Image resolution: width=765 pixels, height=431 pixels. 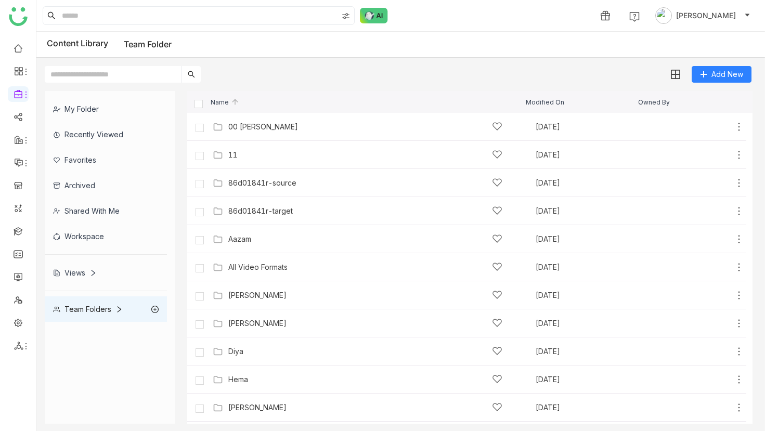 What do you see at coordinates (260, 211) in the screenshot?
I see `div: 86d01841r-target` at bounding box center [260, 211].